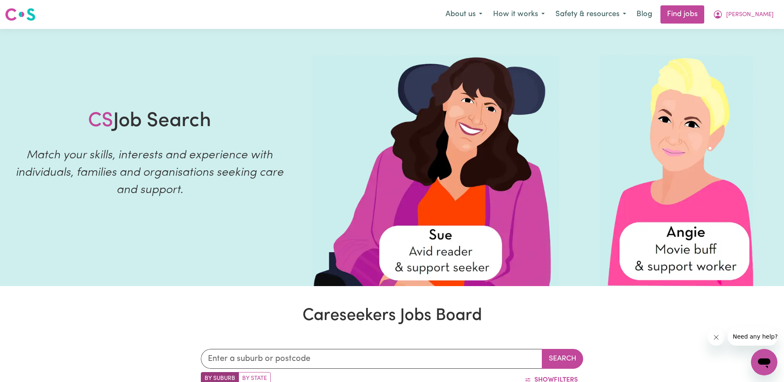 This screenshot has height=382, width=784. I want to click on button: How it works, so click(519, 14).